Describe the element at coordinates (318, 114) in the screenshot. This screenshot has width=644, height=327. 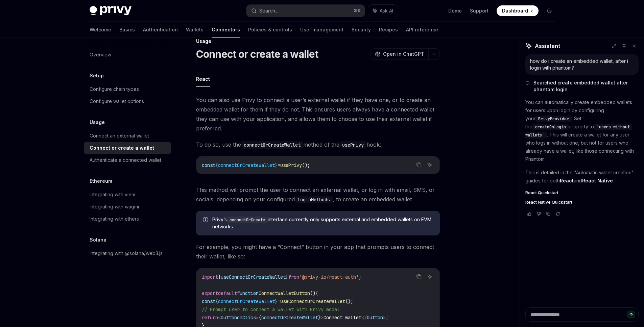
I see `span: You can also use Privy to connect a user’s external wallet if they have one, or to create an embe...` at that location.